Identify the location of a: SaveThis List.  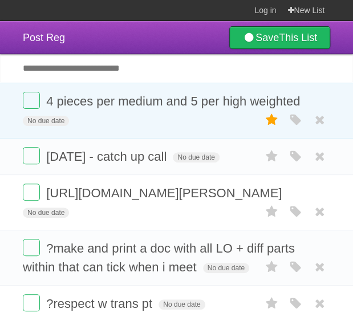
(280, 38).